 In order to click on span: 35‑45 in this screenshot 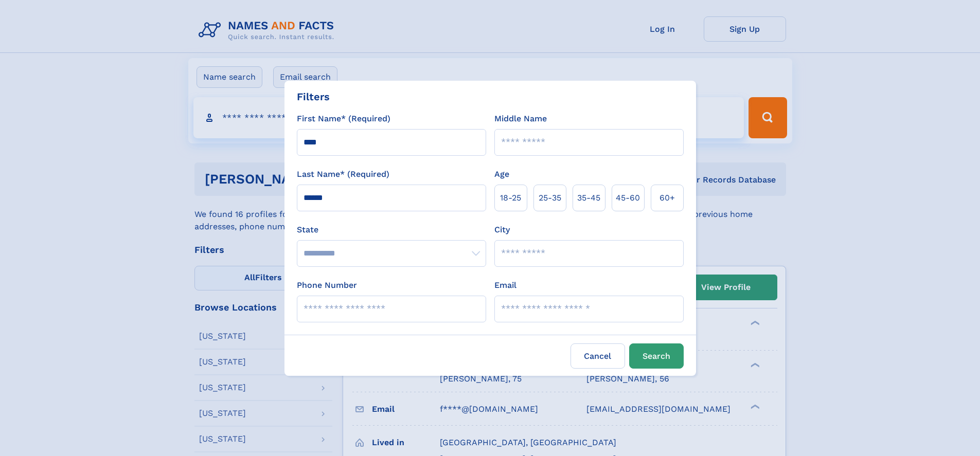, I will do `click(588, 198)`.